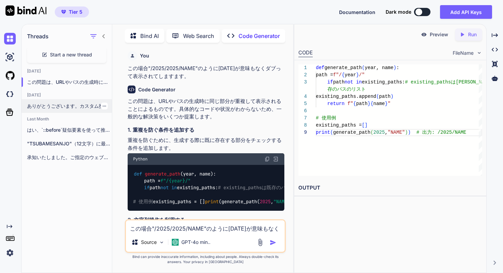  Describe the element at coordinates (442, 132) in the screenshot. I see `span: # 出力: /2025/NAME` at that location.